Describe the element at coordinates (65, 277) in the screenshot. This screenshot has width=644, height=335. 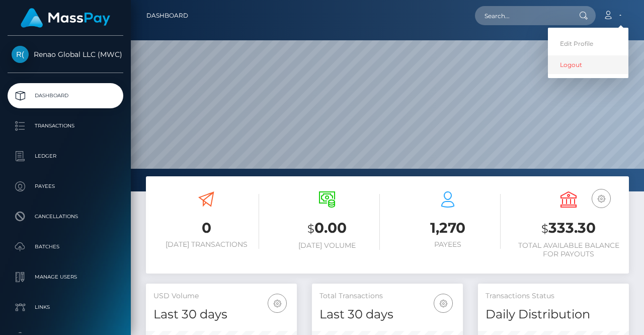
I see `a: Manage Users` at that location.